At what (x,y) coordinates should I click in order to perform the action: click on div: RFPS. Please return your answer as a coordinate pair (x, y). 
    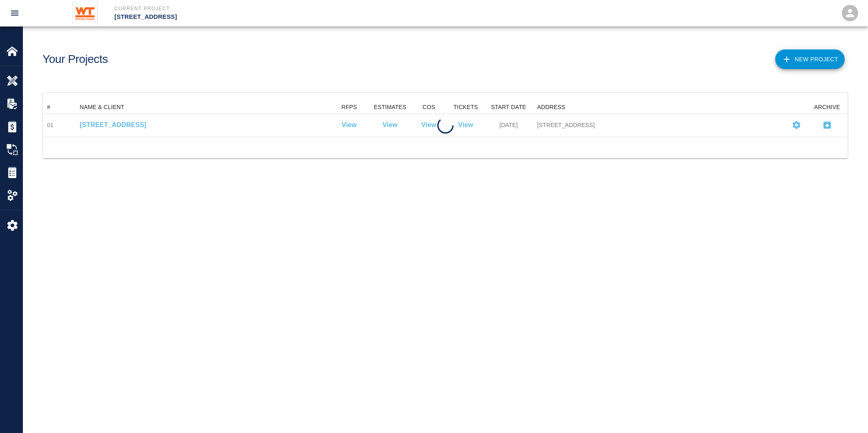
    Looking at the image, I should click on (350, 107).